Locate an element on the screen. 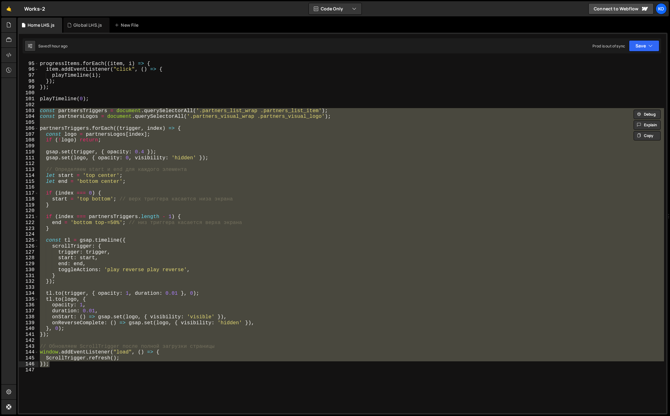 The image size is (670, 416). div: 115 is located at coordinates (29, 181).